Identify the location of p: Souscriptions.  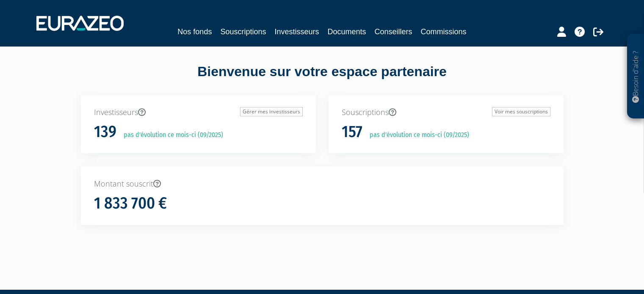
(446, 113).